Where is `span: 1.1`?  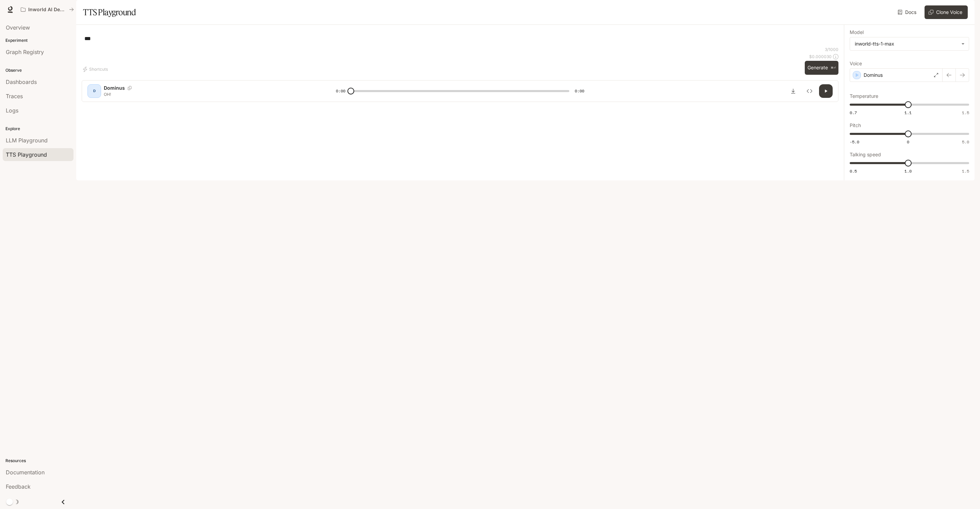 span: 1.1 is located at coordinates (907, 113).